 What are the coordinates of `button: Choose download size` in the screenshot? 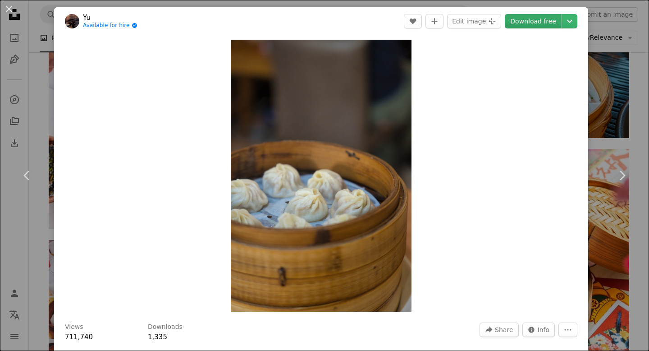 It's located at (570, 21).